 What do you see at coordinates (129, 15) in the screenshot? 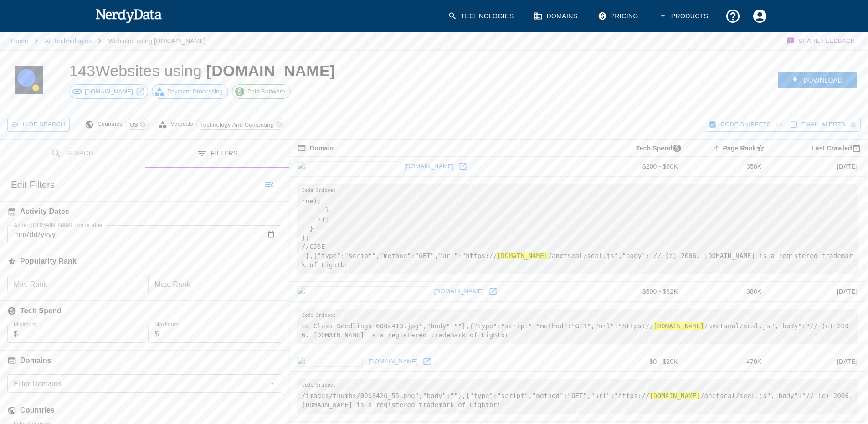
I see `img: NerdyData.com` at bounding box center [129, 15].